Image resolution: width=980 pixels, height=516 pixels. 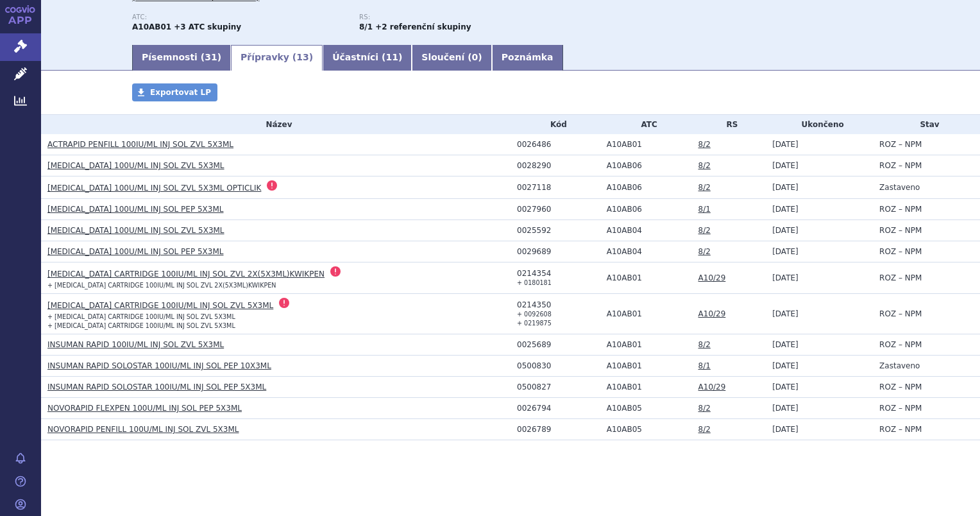 I want to click on span: Exportovat LP, so click(x=181, y=93).